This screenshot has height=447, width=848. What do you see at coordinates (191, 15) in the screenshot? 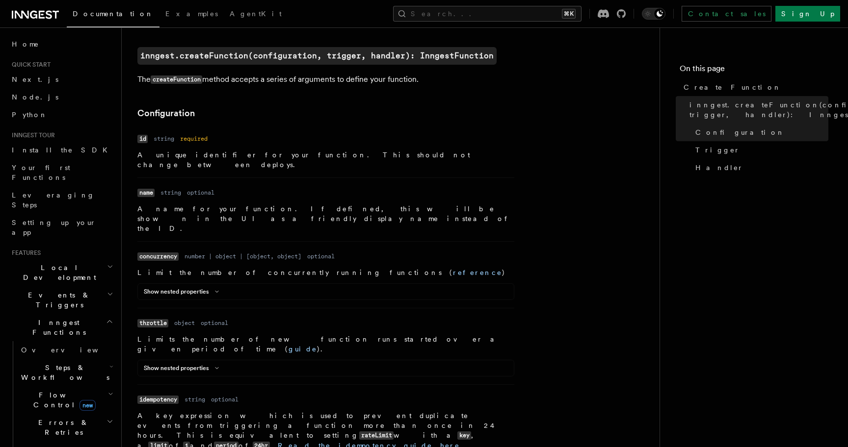
I see `a: Examples` at bounding box center [191, 15].